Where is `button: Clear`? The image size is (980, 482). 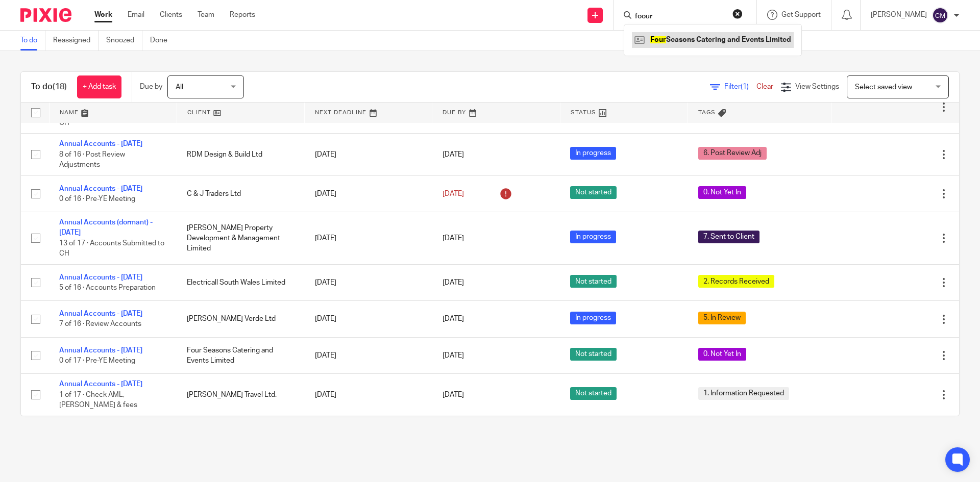
button: Clear is located at coordinates (737, 14).